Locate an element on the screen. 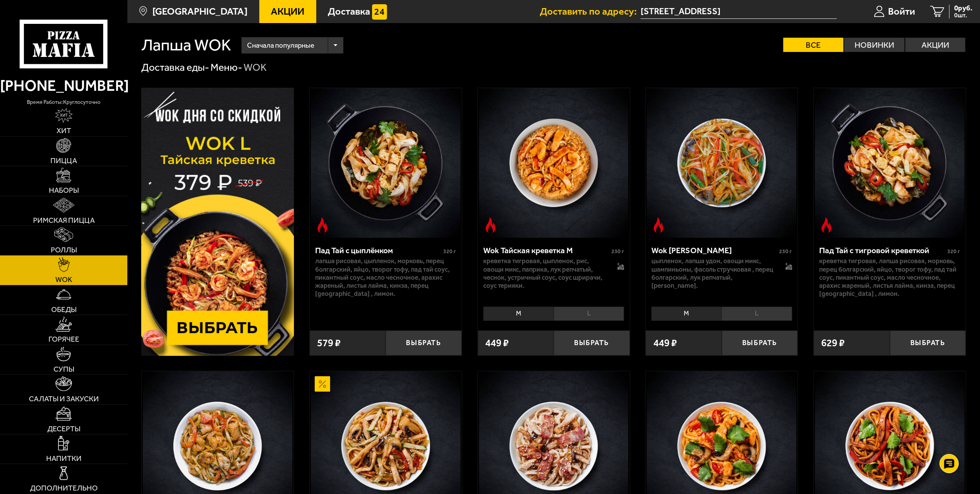 The width and height of the screenshot is (980, 494). span: Обеды is located at coordinates (64, 309).